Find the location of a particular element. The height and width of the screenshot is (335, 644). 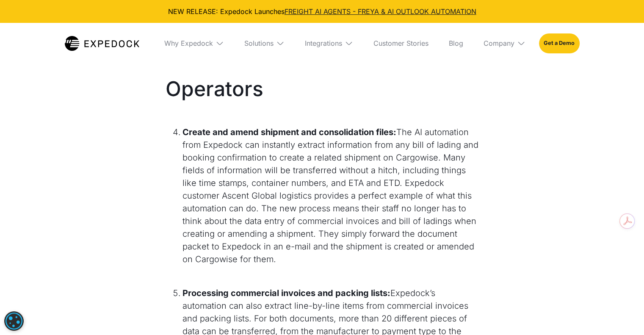

a: FREIGHT AI AGENTS - FREYA & AI OUTLOOK AUTOMATION is located at coordinates (380, 12).